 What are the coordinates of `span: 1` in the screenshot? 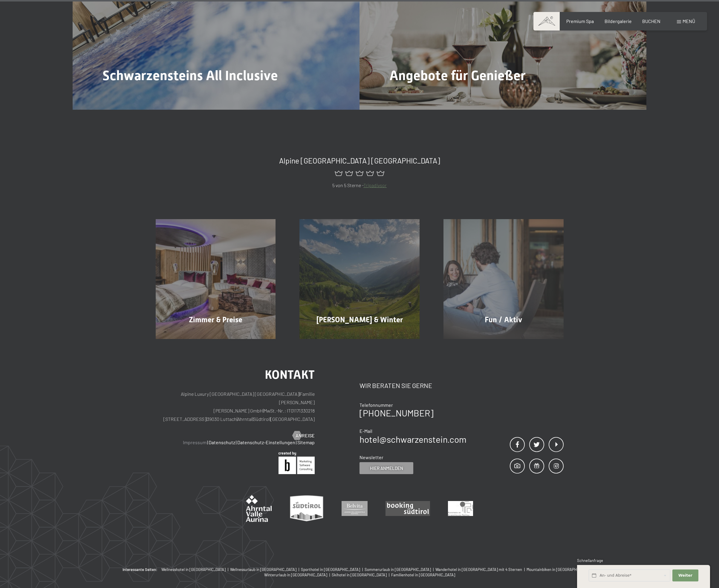 It's located at (577, 576).